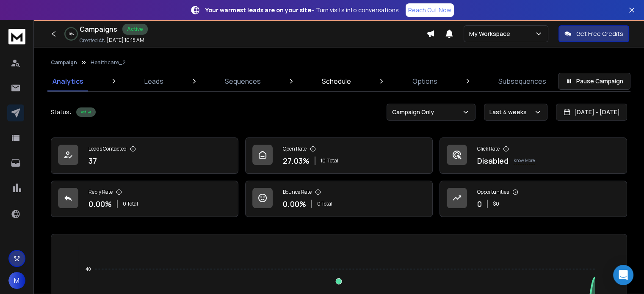  I want to click on a: Leads Contacted37, so click(144, 156).